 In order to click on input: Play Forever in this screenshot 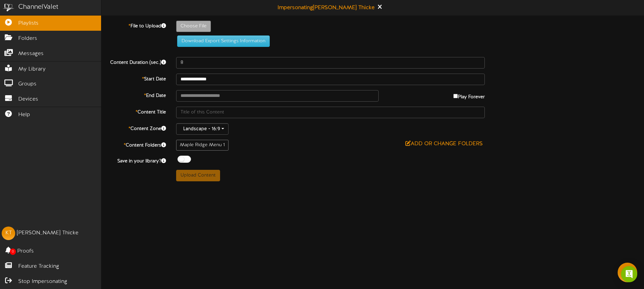, I will do `click(455, 96)`.